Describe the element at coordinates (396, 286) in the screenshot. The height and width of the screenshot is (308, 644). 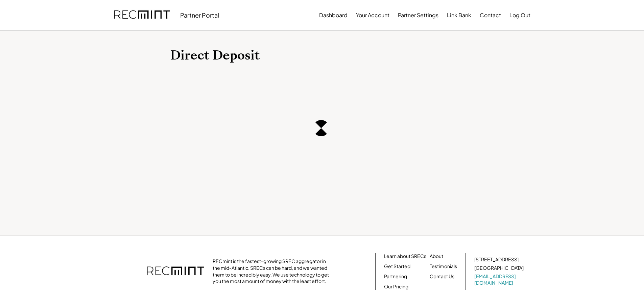
I see `a: Our Pricing` at that location.